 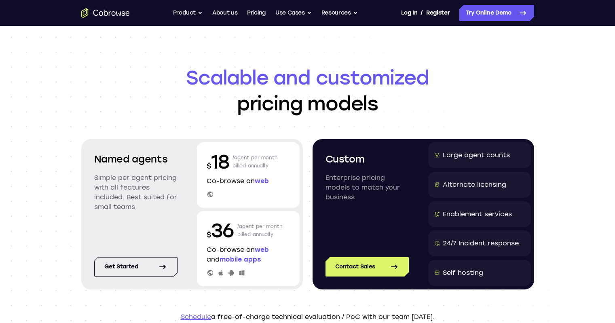 What do you see at coordinates (438, 13) in the screenshot?
I see `a: Register` at bounding box center [438, 13].